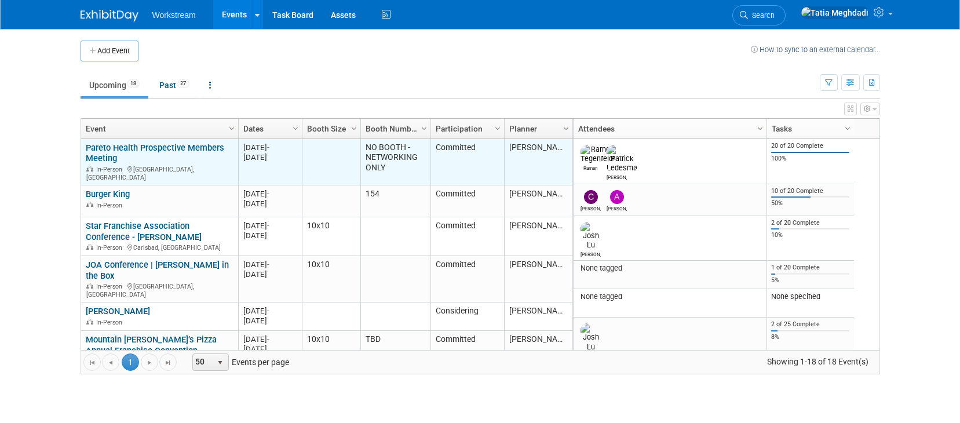  I want to click on a: Go to the first page, so click(92, 362).